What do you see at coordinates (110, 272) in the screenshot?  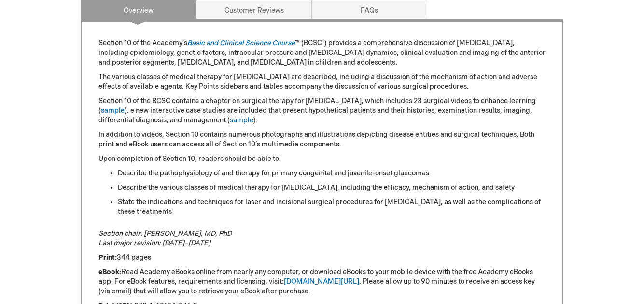 I see `strong: eBook:` at bounding box center [110, 272].